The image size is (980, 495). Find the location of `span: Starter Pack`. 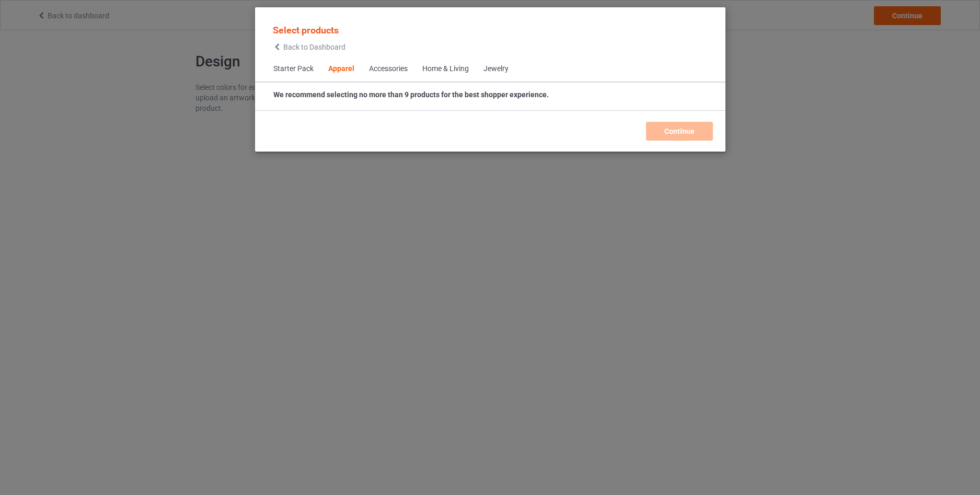

span: Starter Pack is located at coordinates (293, 69).